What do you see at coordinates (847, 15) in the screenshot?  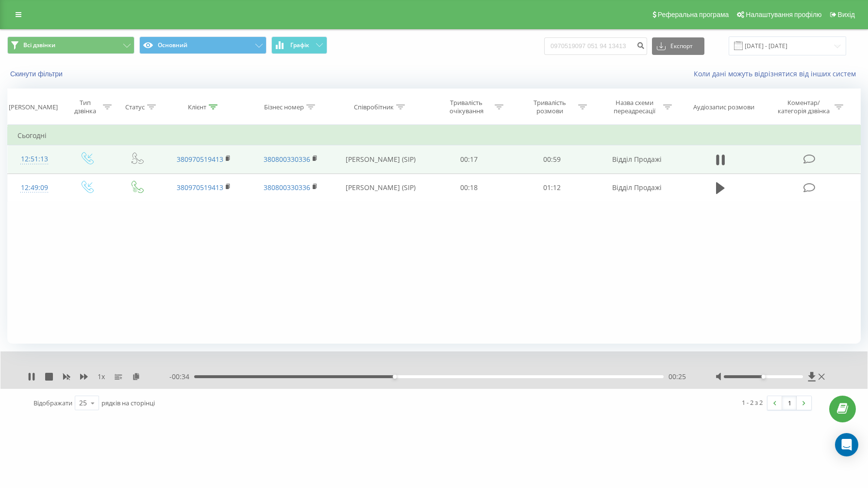 I see `span: Вихід` at bounding box center [847, 15].